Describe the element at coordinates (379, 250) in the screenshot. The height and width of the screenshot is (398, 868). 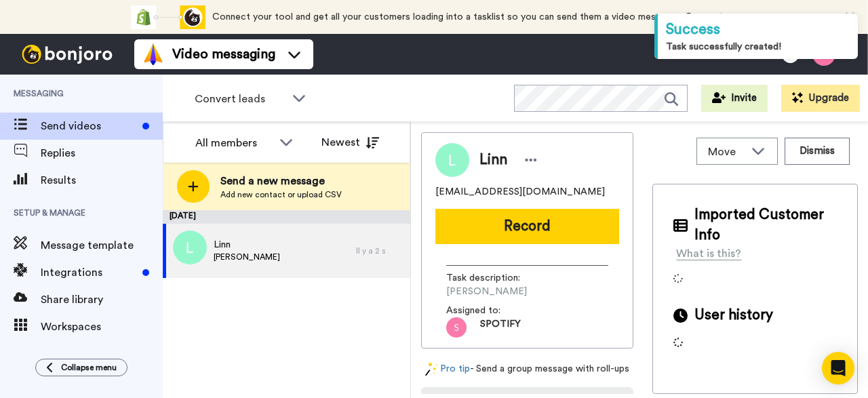
I see `div: Il y a 2 s` at that location.